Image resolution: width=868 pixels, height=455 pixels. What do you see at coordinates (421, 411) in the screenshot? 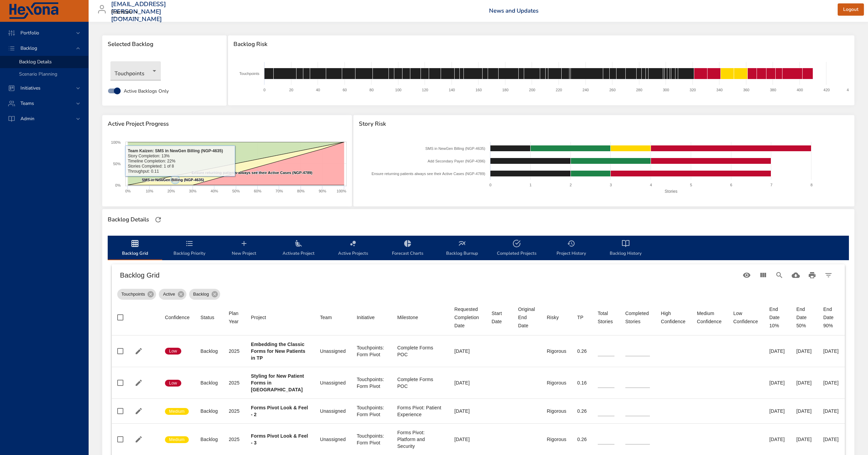
I see `div: Forms Pivot: Patient Experience` at bounding box center [421, 411].